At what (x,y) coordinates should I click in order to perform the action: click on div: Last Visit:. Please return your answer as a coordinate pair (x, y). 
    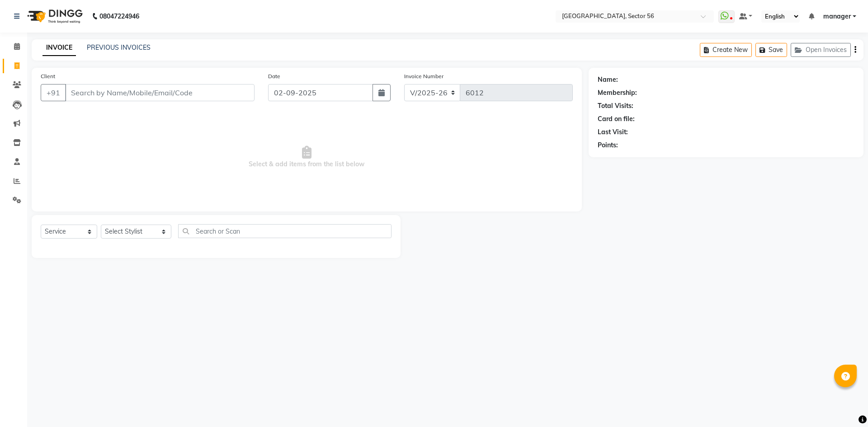
    Looking at the image, I should click on (613, 132).